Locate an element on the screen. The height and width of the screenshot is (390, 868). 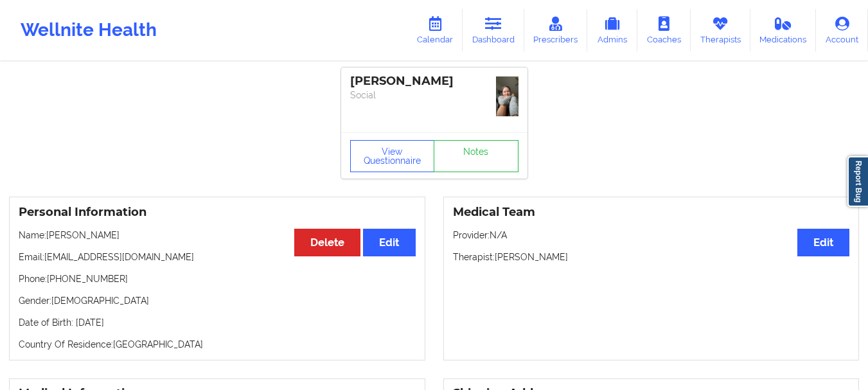
img: 73c0fb22-4fed-4eb4-b8f6-5ecc00eb546f_c98995ce-5a73-4a5f-aa8f-f52ddd4f29e513F17EAE-4BC4-41A7-9114-... is located at coordinates (507, 96).